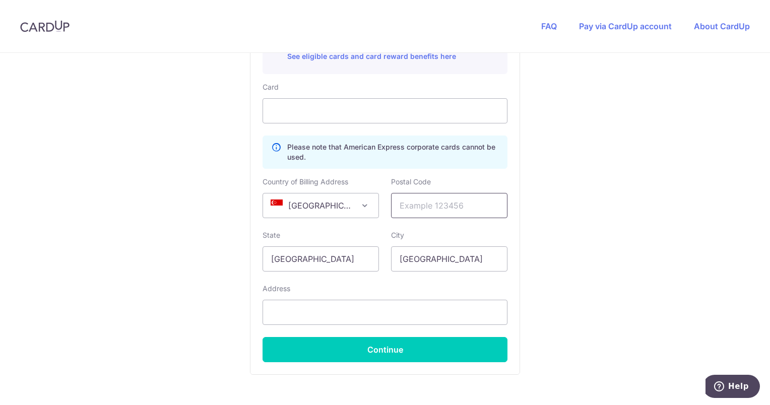 The image size is (770, 405). What do you see at coordinates (321, 206) in the screenshot?
I see `span: Singapore` at bounding box center [321, 206].